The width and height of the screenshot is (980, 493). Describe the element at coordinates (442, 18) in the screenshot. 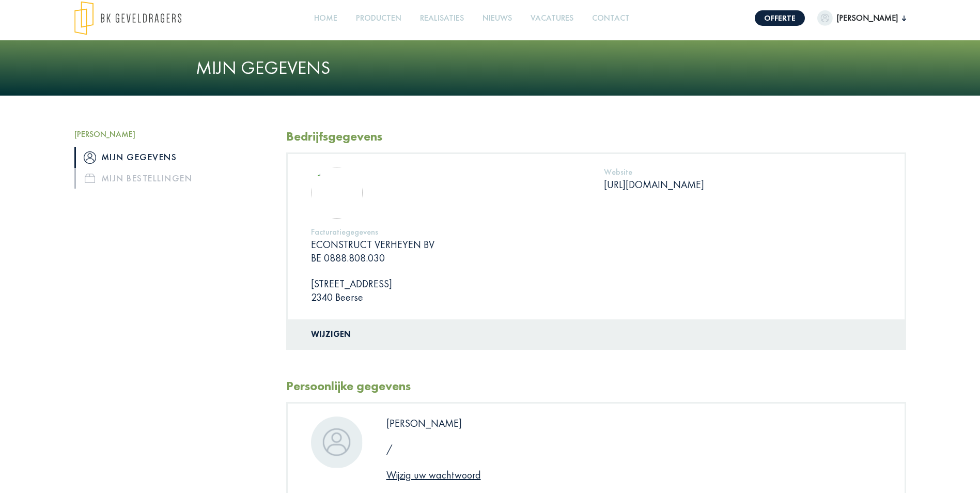

I see `a: Realisaties` at that location.